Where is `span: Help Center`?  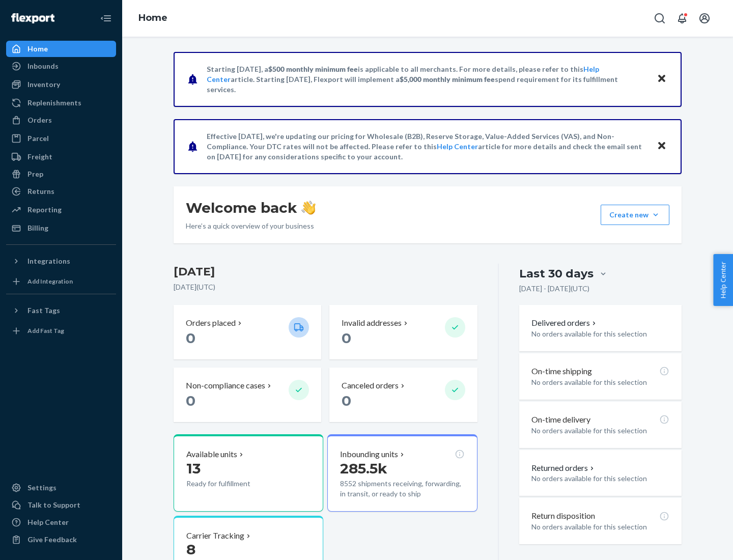
span: Help Center is located at coordinates (723, 280).